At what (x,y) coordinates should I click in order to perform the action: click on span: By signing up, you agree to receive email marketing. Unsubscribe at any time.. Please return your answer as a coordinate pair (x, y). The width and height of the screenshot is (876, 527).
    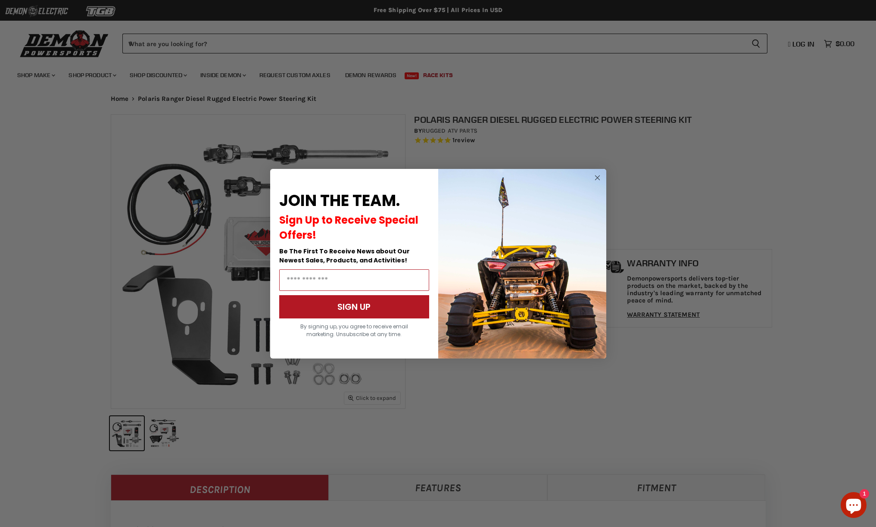
    Looking at the image, I should click on (354, 330).